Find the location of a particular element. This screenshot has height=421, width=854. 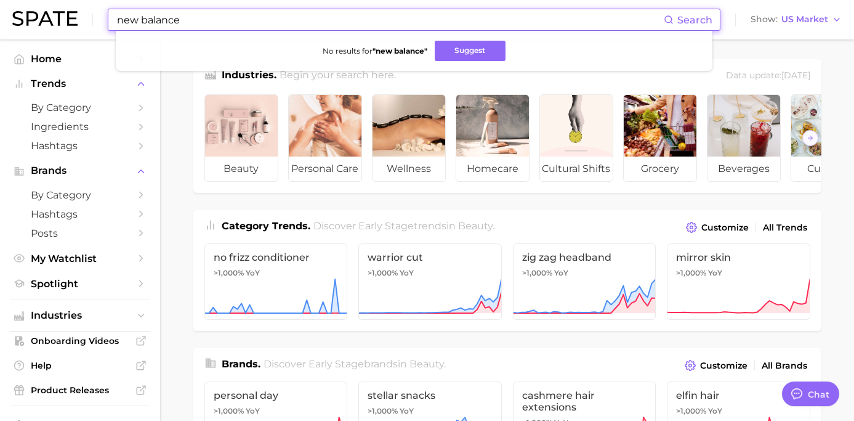

a: Home is located at coordinates (80, 59).